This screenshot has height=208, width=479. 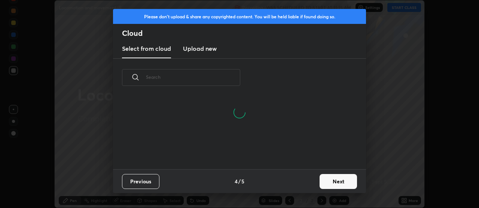 I want to click on input: Search, so click(x=193, y=77).